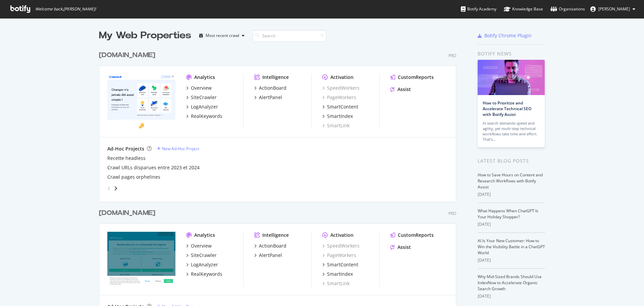 The height and width of the screenshot is (306, 644). What do you see at coordinates (134, 177) in the screenshot?
I see `div: Crawl pages orphelines` at bounding box center [134, 177].